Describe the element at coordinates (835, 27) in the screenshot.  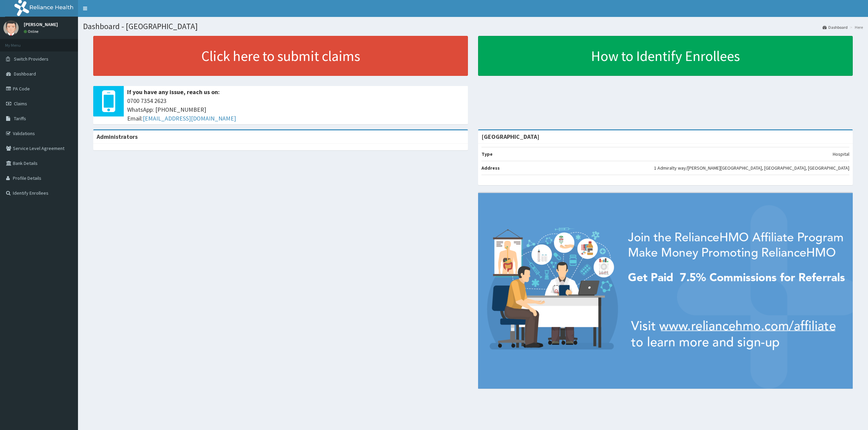
I see `a: Dashboard` at that location.